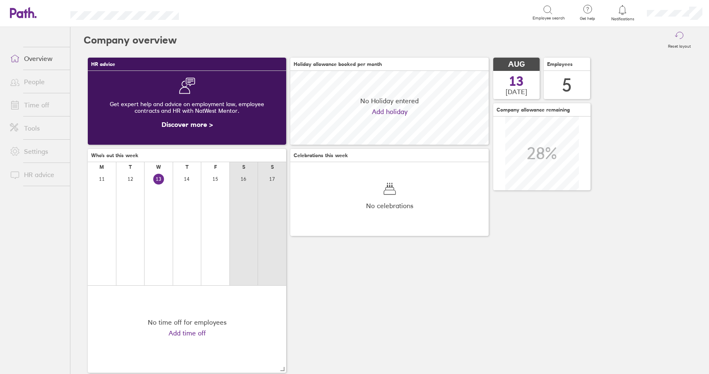 The image size is (709, 374). Describe the element at coordinates (549, 18) in the screenshot. I see `span: Employee search` at that location.